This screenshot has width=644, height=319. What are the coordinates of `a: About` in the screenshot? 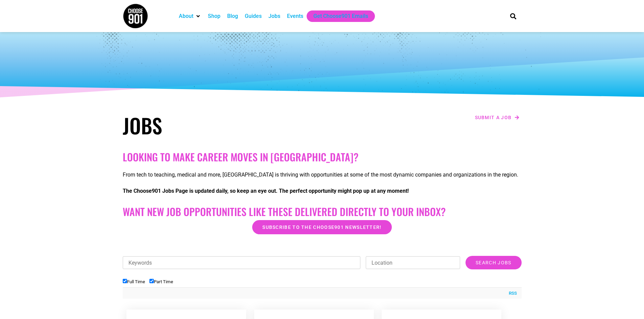 It's located at (186, 16).